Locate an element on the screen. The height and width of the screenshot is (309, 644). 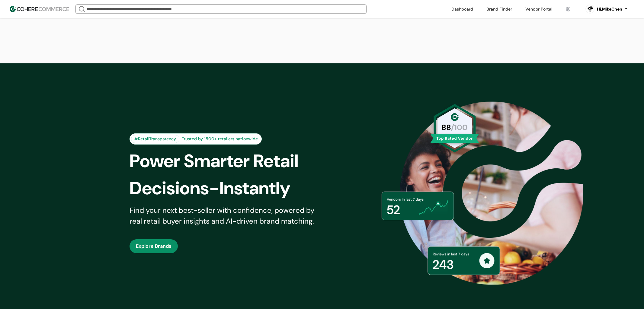
img: Cohere Logo is located at coordinates (39, 9).